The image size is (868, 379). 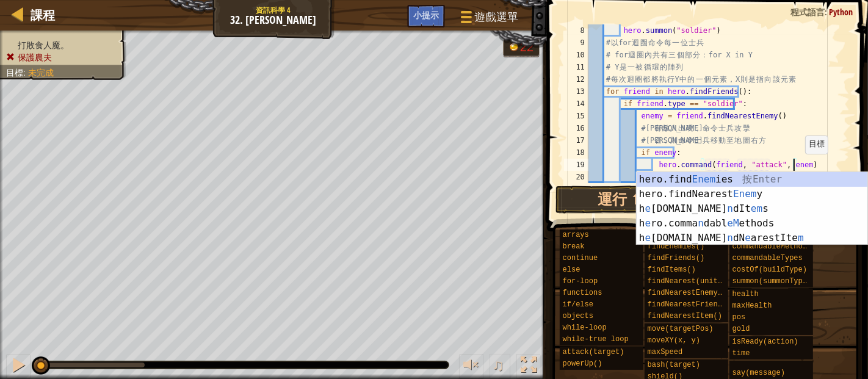 I want to click on div: 22, so click(x=527, y=48).